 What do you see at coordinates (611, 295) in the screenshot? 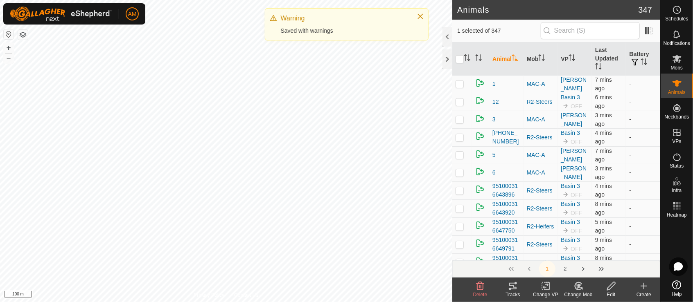
I see `div: Edit` at bounding box center [611, 295].